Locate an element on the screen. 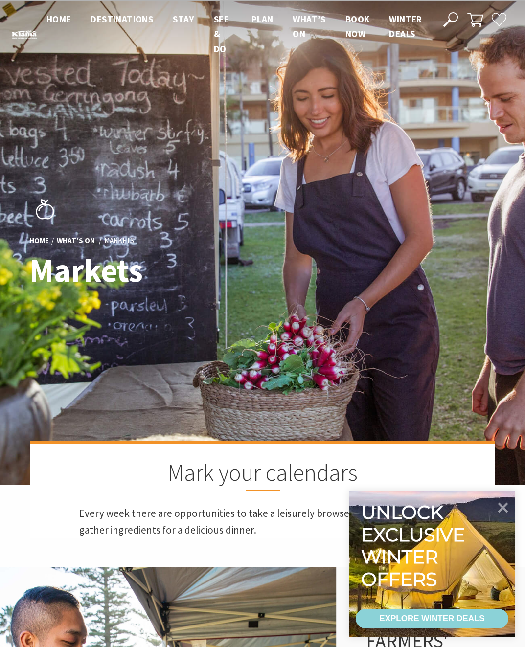 The width and height of the screenshot is (525, 647). a: What’s On is located at coordinates (76, 241).